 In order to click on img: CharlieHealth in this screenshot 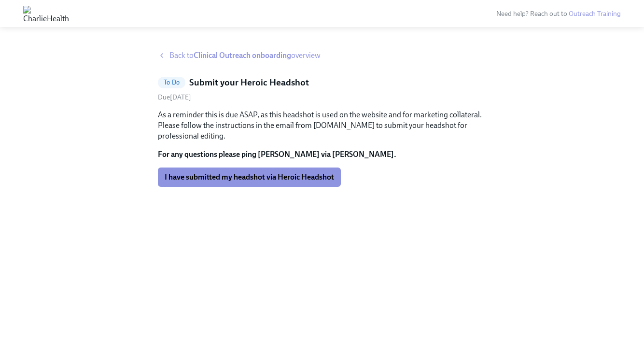, I will do `click(46, 14)`.